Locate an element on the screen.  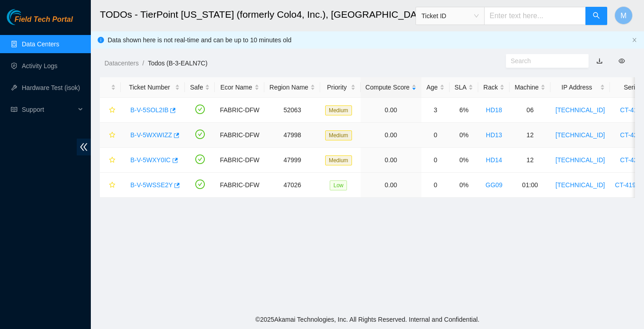
a: B-V-5WXWIZZ is located at coordinates (151, 135).